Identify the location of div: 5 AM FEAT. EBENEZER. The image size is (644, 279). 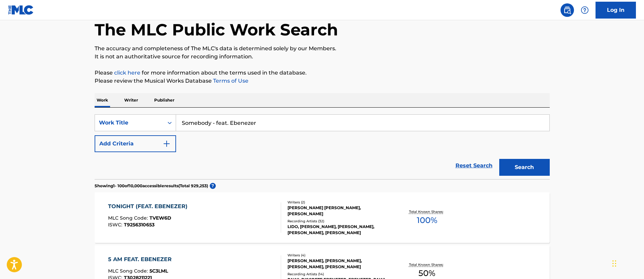
(142, 259).